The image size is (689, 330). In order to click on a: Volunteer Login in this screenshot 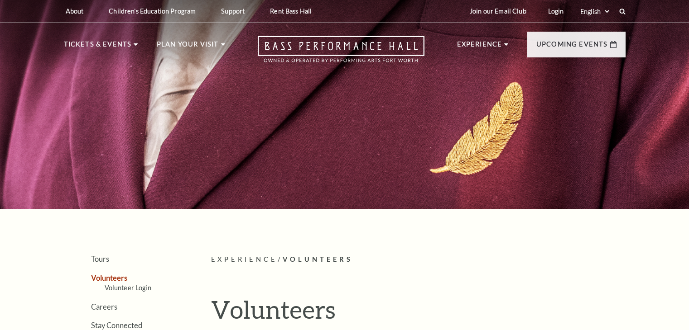, I will do `click(128, 288)`.